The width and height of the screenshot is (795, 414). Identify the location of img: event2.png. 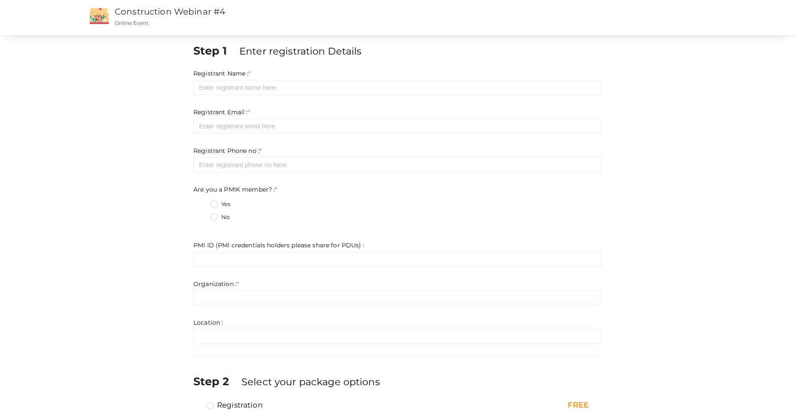
(99, 16).